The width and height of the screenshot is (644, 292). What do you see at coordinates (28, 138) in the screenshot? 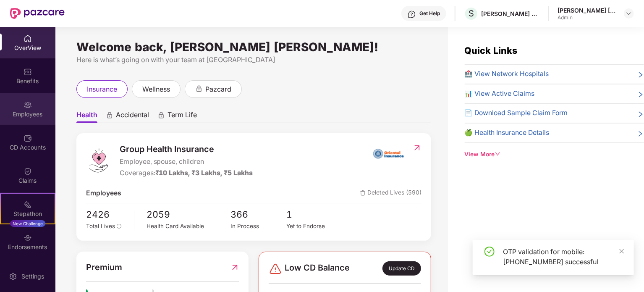
I see `img: svg+xml;base64,PHN2ZyBpZD0iQ0RfQWNjb3VudHMiIGRhdGEtbmFtZT0iQ0QgQWNjb3VudHMiIHhtbG5zPSJodHRwOi8vd3...` at bounding box center [28, 138].